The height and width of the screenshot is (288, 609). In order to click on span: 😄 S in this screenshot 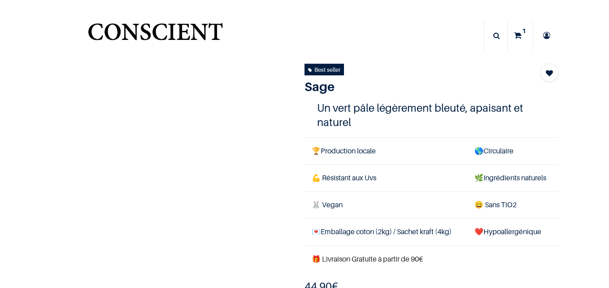, I will do `click(481, 204)`.